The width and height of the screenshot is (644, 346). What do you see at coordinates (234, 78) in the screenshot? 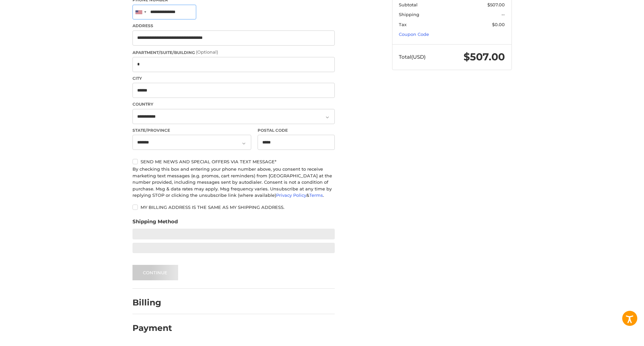
I see `label: City` at bounding box center [234, 78].